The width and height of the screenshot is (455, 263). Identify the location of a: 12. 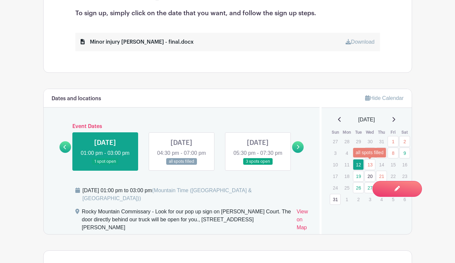
(358, 164).